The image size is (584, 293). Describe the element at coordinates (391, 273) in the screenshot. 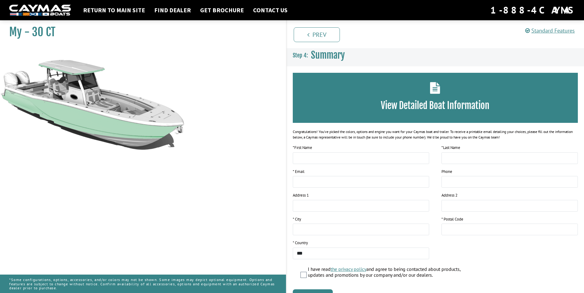

I see `label: I have read and agree to being contacted about products, updates and promotions by our company an...` at that location.